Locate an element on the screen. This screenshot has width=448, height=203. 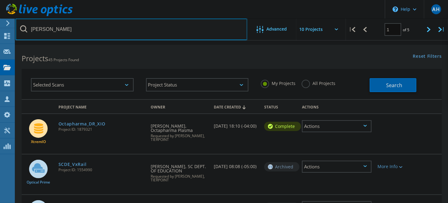
span: XtremIO is located at coordinates (38, 142).